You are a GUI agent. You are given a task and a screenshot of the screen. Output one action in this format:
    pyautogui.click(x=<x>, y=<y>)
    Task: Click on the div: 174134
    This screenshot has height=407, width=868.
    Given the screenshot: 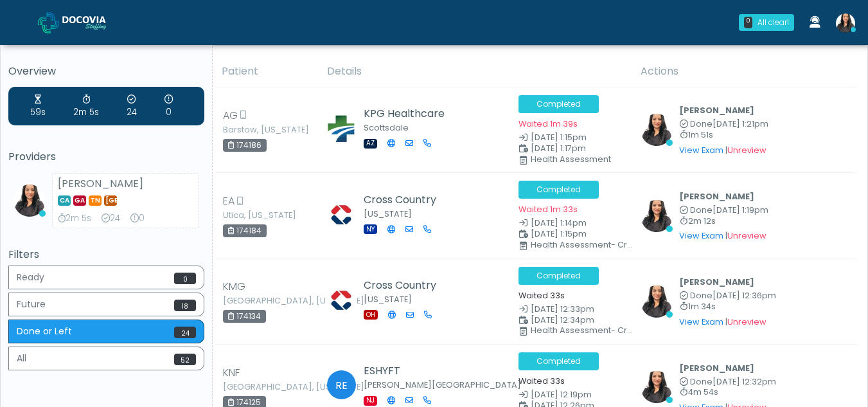 What is the action you would take?
    pyautogui.click(x=244, y=317)
    